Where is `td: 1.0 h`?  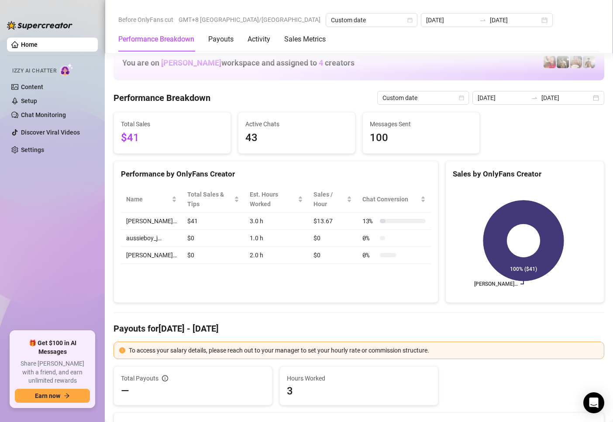 td: 1.0 h is located at coordinates (276, 238).